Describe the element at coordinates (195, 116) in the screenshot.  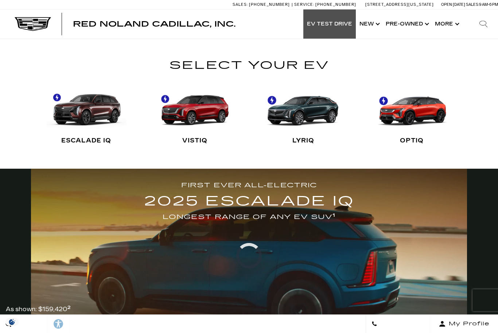
I see `a: VISTIQ VISTIQ` at that location.